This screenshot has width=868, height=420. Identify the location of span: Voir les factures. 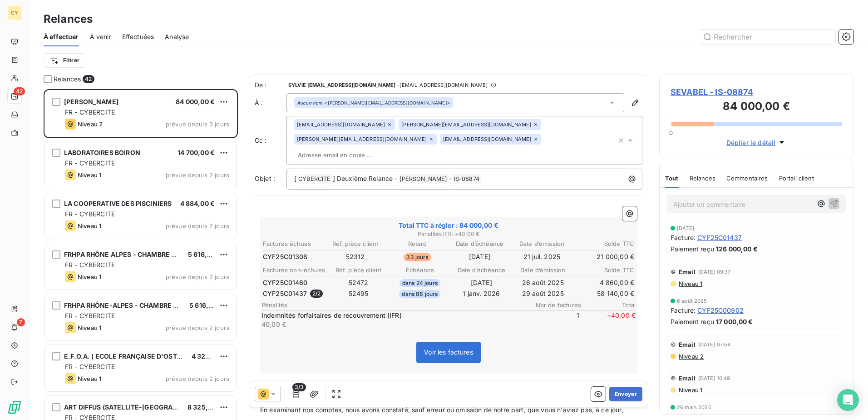
(449, 351).